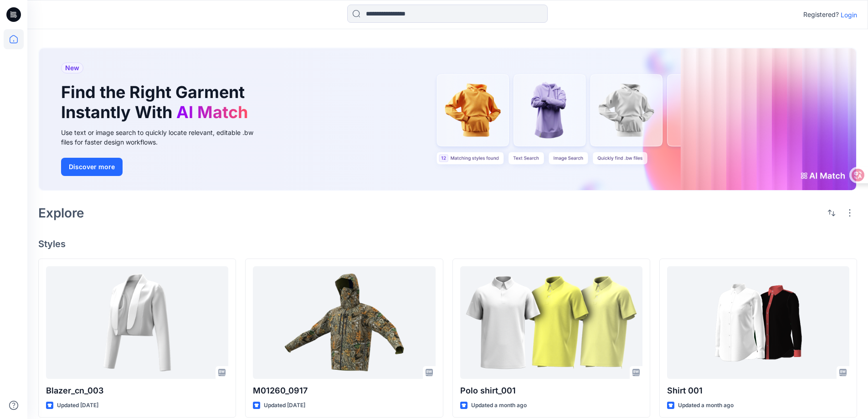  I want to click on a: Polo shirt_001, so click(552, 322).